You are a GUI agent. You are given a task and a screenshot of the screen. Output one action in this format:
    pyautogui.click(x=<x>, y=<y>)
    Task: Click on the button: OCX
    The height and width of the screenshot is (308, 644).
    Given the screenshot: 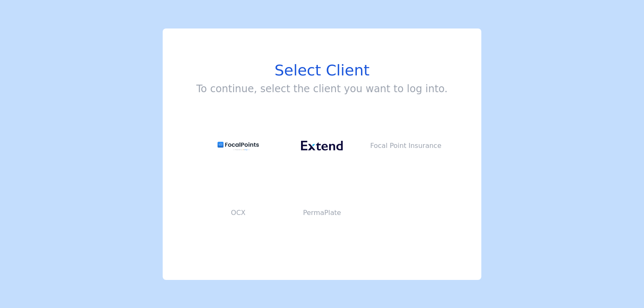 What is the action you would take?
    pyautogui.click(x=238, y=213)
    